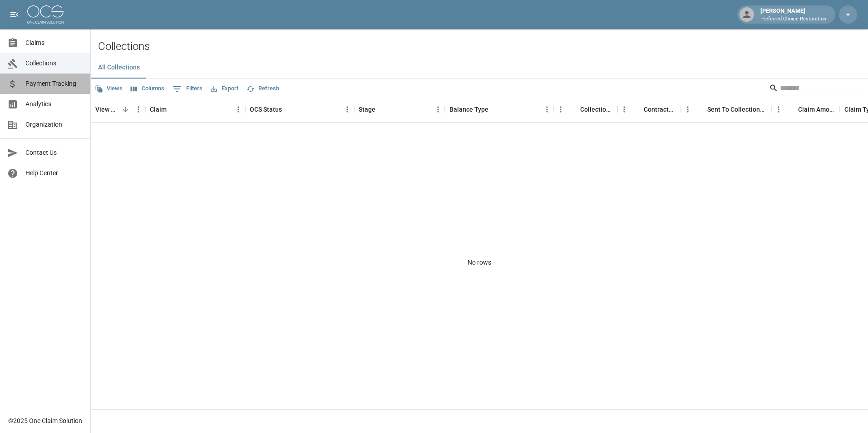 Image resolution: width=868 pixels, height=433 pixels. I want to click on button: All Collections, so click(119, 68).